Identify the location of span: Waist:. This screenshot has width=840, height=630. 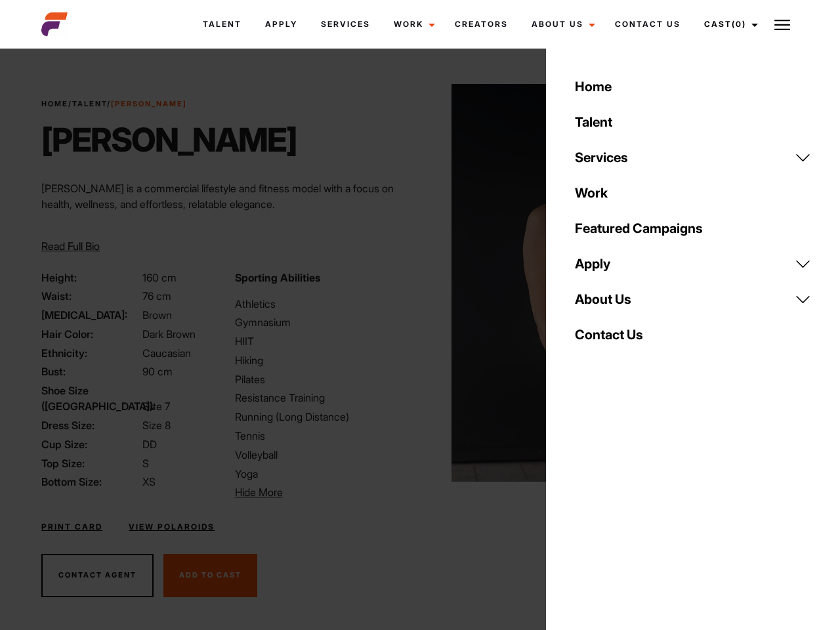
(91, 296).